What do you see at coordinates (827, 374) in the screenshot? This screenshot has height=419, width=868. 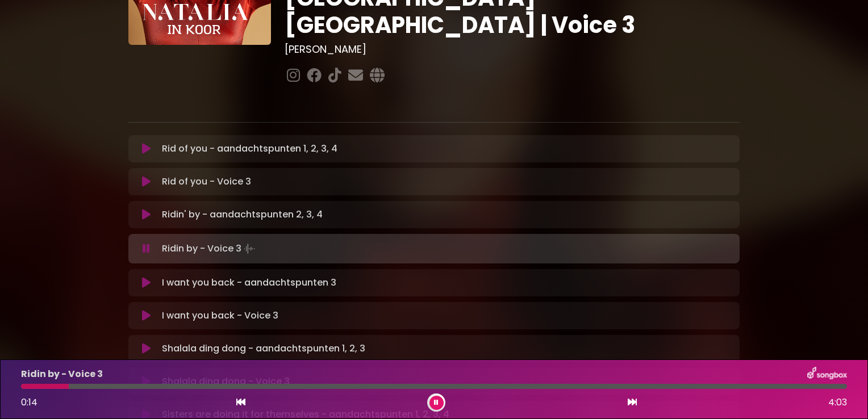 I see `img: songbox-logo-white.png` at bounding box center [827, 374].